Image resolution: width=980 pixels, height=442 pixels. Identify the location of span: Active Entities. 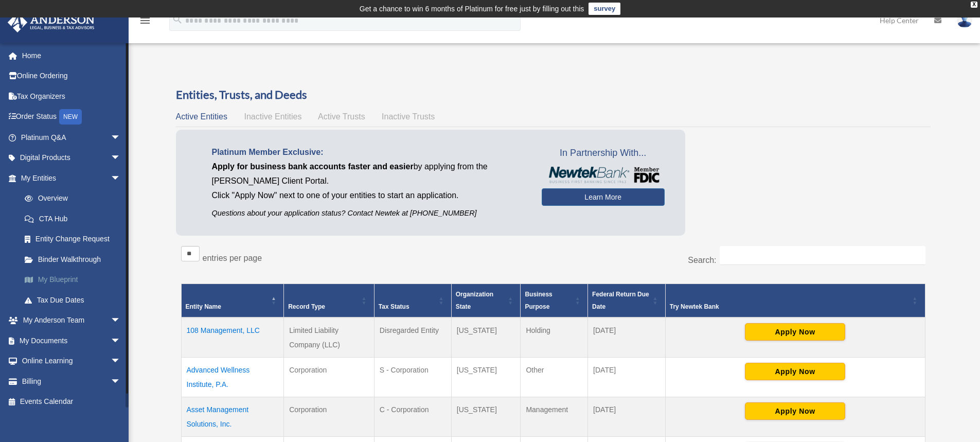
(201, 117).